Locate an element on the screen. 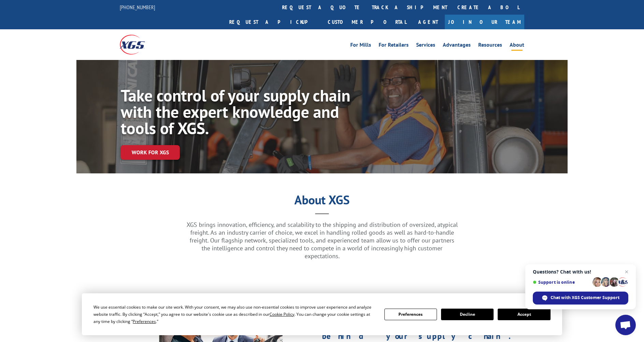 The height and width of the screenshot is (342, 644). h1: Take control of your supply chain with the expert knowledge and tools of XGS. is located at coordinates (236, 114).